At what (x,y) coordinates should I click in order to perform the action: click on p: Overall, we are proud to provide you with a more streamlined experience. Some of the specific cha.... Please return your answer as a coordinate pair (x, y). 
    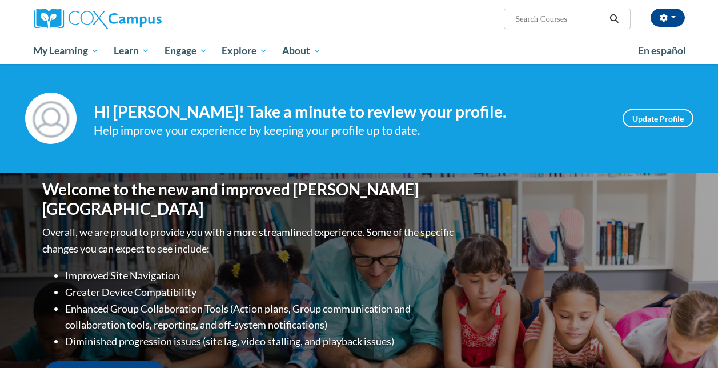
    Looking at the image, I should click on (249, 241).